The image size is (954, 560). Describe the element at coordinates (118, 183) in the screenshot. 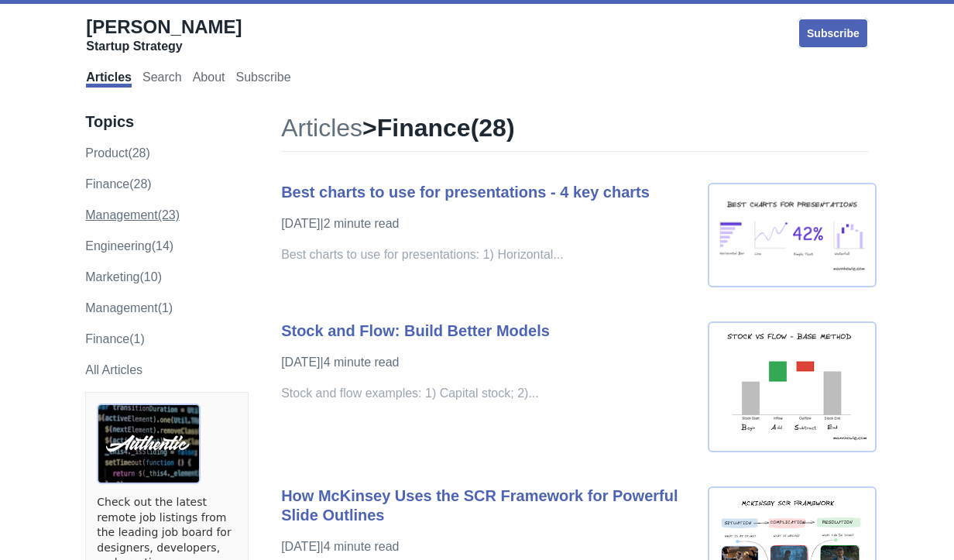

I see `a: finance(28)` at that location.